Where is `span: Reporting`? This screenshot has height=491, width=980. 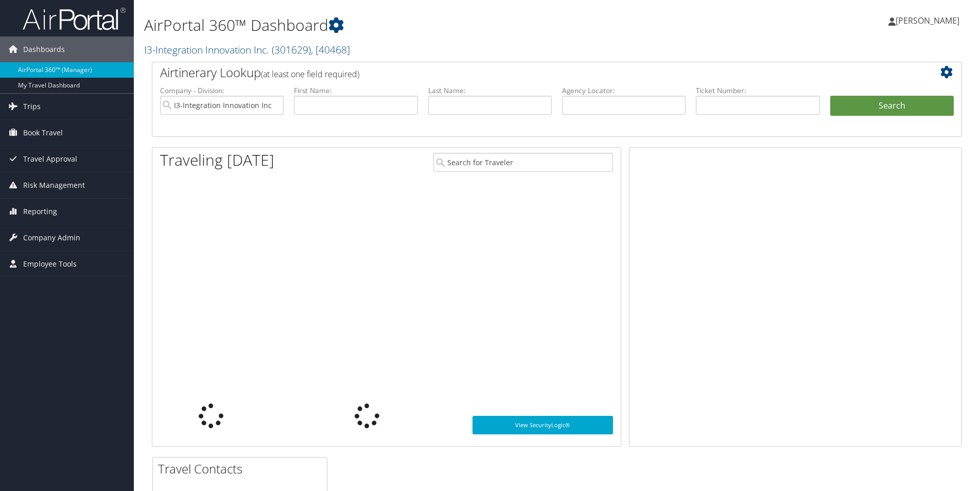 span: Reporting is located at coordinates (40, 211).